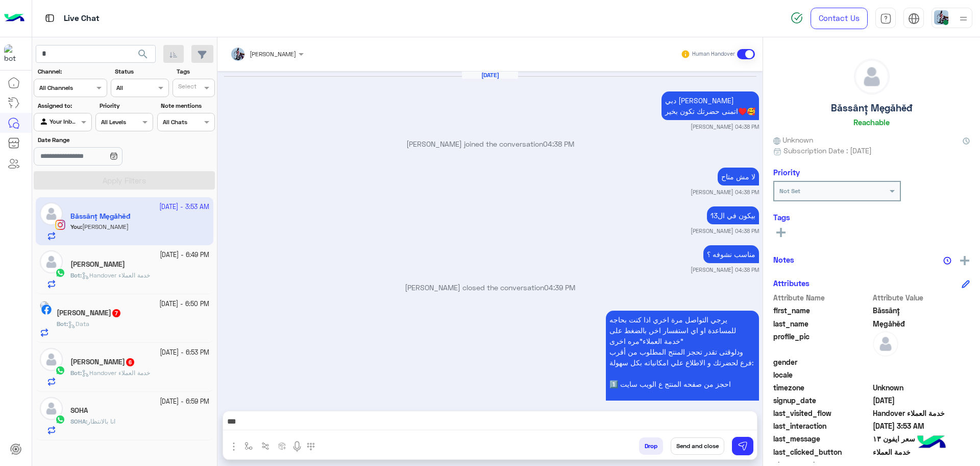  I want to click on span: search, so click(143, 54).